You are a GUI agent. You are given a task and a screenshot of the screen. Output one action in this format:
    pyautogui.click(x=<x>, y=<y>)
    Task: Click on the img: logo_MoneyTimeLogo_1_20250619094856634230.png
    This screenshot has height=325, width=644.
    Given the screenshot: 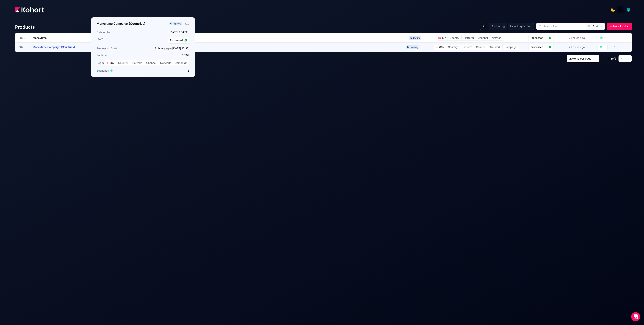 What is the action you would take?
    pyautogui.click(x=620, y=10)
    